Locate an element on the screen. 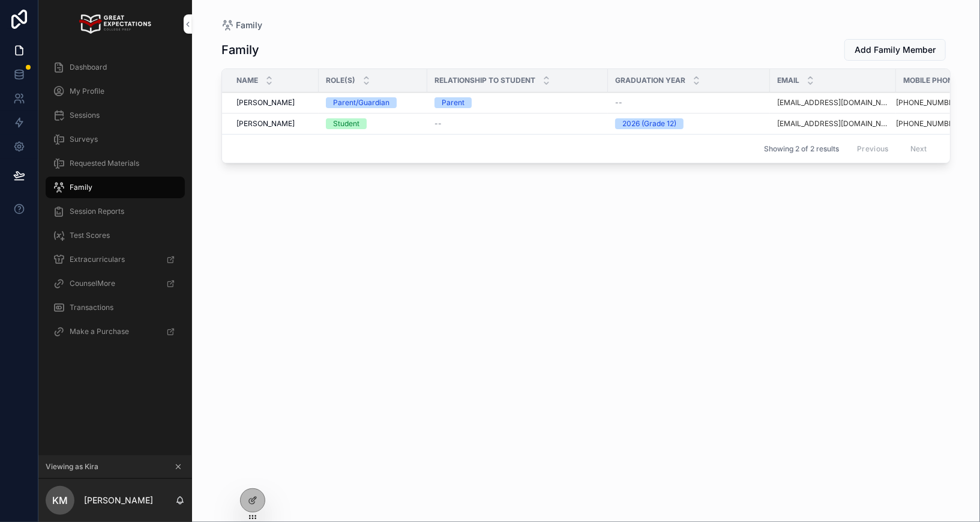  span: Showing 2 of 2 results is located at coordinates (801, 149).